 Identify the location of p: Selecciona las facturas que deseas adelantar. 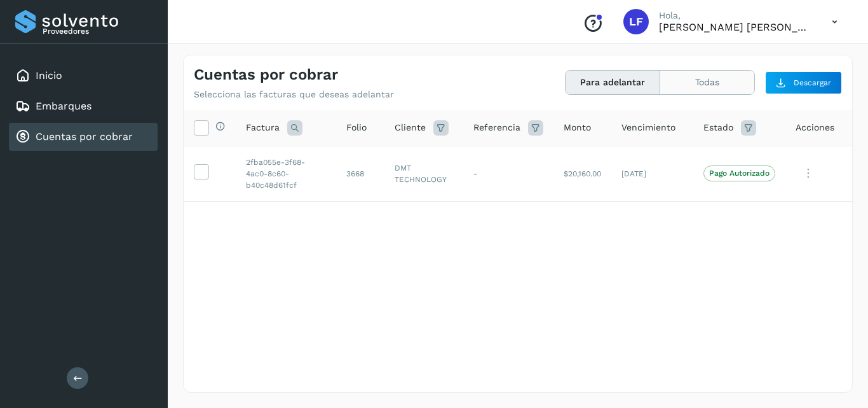
(294, 94).